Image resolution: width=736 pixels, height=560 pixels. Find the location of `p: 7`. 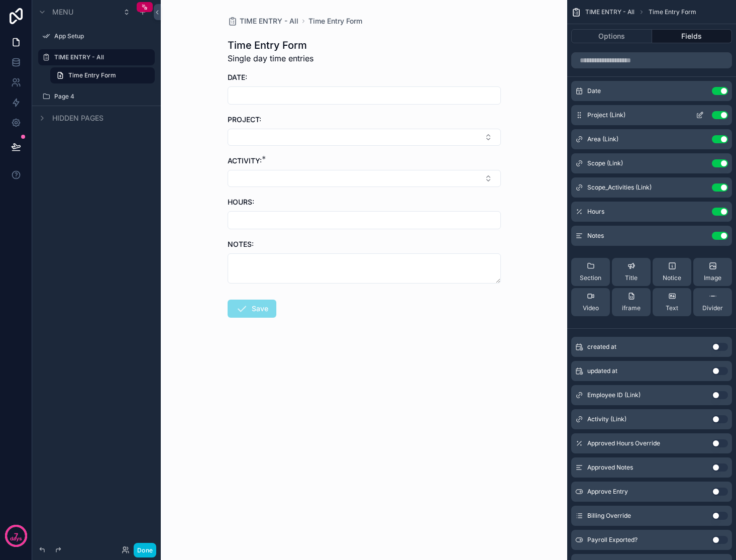

p: 7 is located at coordinates (16, 536).